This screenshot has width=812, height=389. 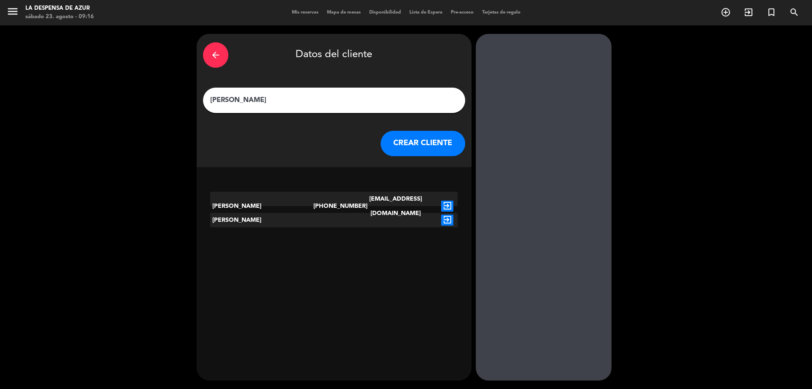 I want to click on span: Pre-acceso, so click(x=463, y=12).